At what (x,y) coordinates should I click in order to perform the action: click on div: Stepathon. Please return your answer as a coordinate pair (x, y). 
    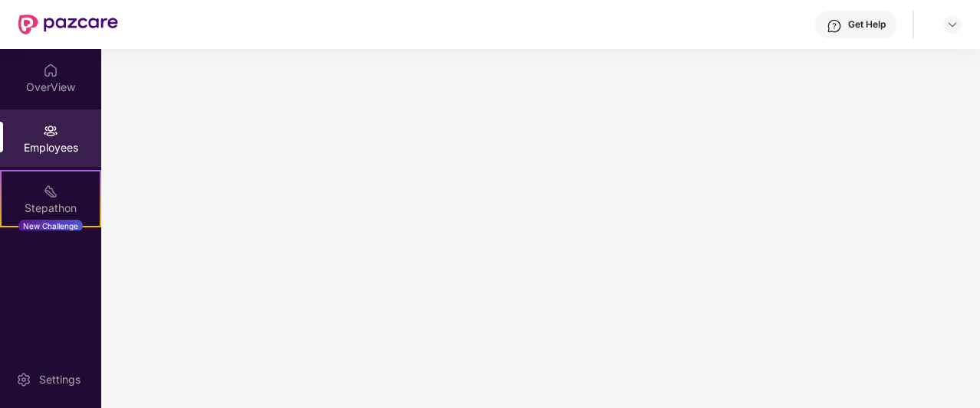
    Looking at the image, I should click on (51, 208).